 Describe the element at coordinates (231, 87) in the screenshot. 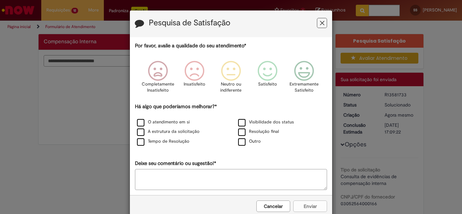

I see `p: Neutro ou indiferente` at that location.